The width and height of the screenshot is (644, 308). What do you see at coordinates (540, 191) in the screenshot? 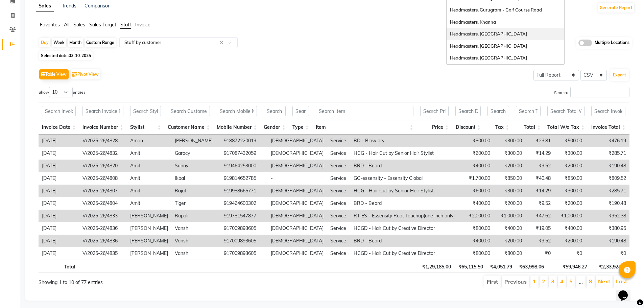
I see `td: ₹14.29` at bounding box center [540, 191].